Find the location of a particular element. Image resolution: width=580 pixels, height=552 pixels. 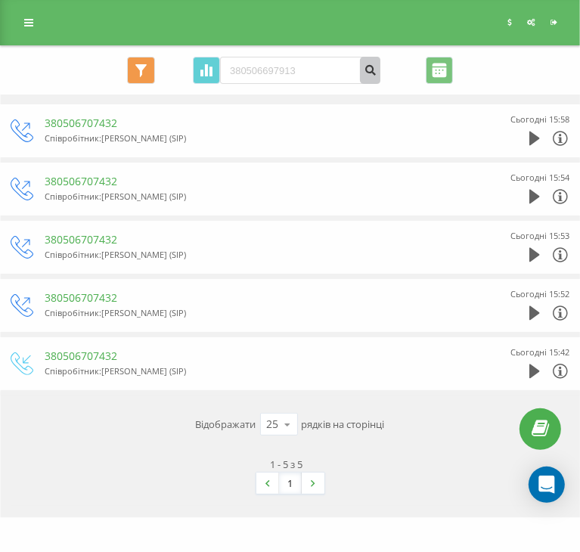

span: Відображати is located at coordinates (226, 424).